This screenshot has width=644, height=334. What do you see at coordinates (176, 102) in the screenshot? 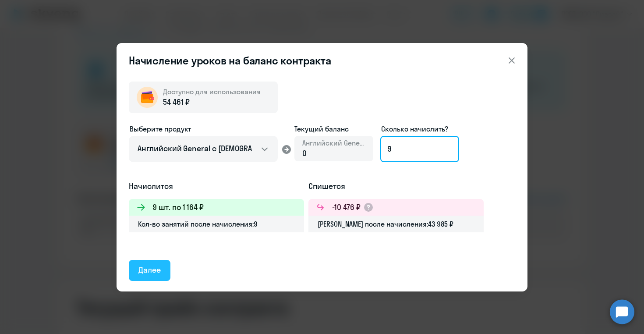
I see `span: 54 461 ₽` at bounding box center [176, 102].